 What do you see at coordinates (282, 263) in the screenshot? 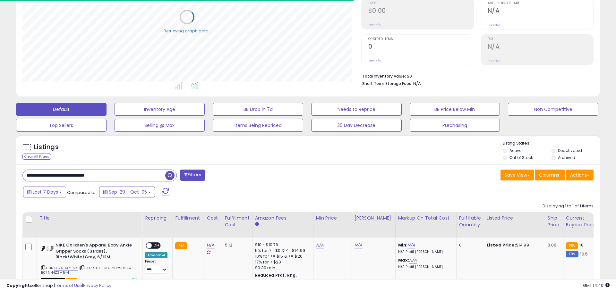
I see `div: 17% for > $20` at bounding box center [282, 263].